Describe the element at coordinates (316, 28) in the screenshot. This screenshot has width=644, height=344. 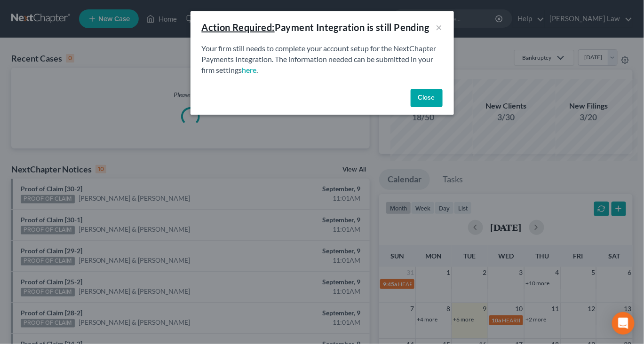
I see `div: Payment Integration is still Pending` at that location.